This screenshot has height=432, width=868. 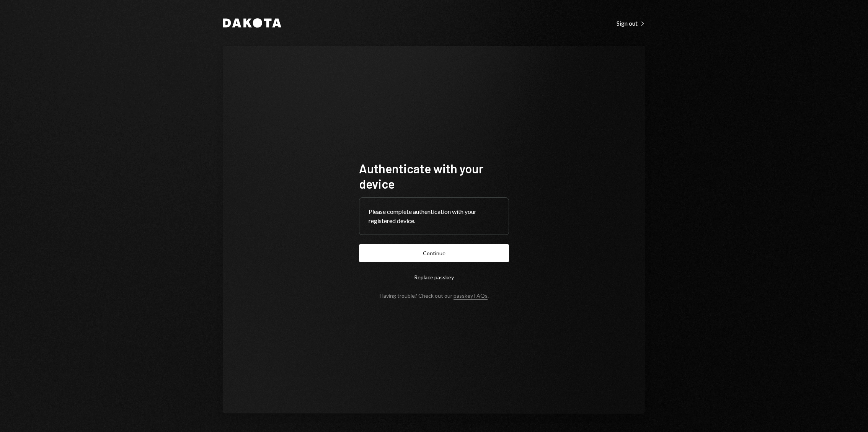 I want to click on a: passkey FAQs, so click(x=470, y=296).